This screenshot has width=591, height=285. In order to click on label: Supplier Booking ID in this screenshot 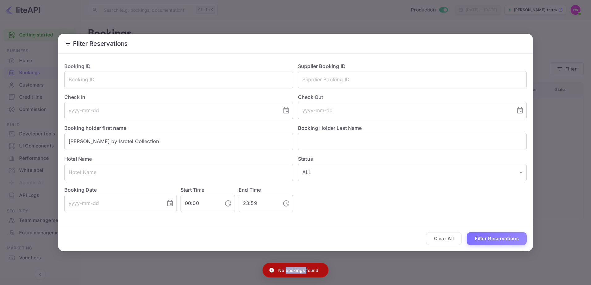, I will do `click(322, 66)`.